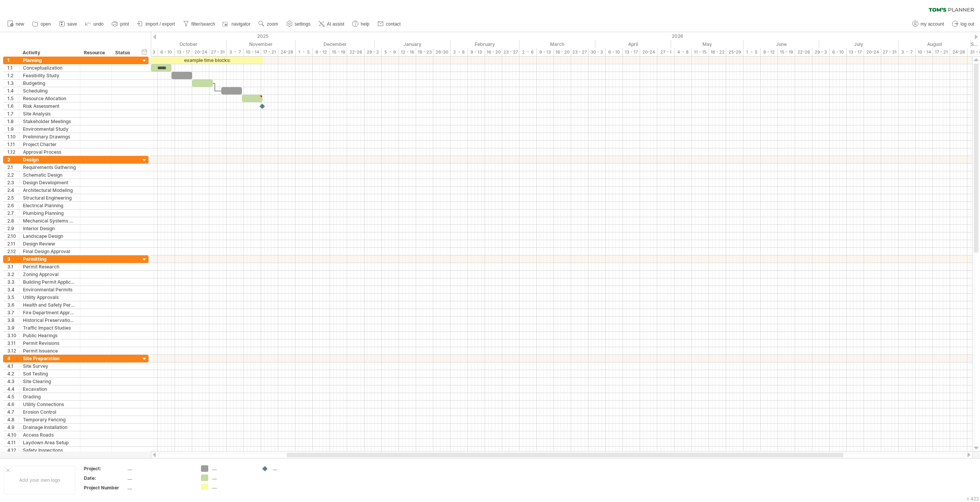  Describe the element at coordinates (72, 24) in the screenshot. I see `span: save` at that location.